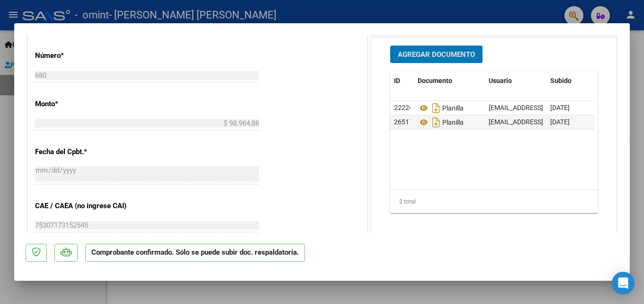 The width and height of the screenshot is (644, 304). Describe the element at coordinates (450, 80) in the screenshot. I see `datatable-header-cell: Documento` at that location.